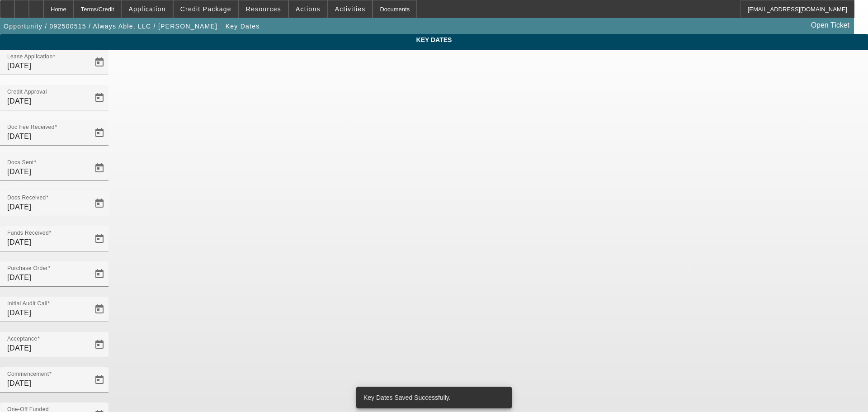 The height and width of the screenshot is (412, 868). What do you see at coordinates (206, 9) in the screenshot?
I see `button: Credit Package` at bounding box center [206, 9].